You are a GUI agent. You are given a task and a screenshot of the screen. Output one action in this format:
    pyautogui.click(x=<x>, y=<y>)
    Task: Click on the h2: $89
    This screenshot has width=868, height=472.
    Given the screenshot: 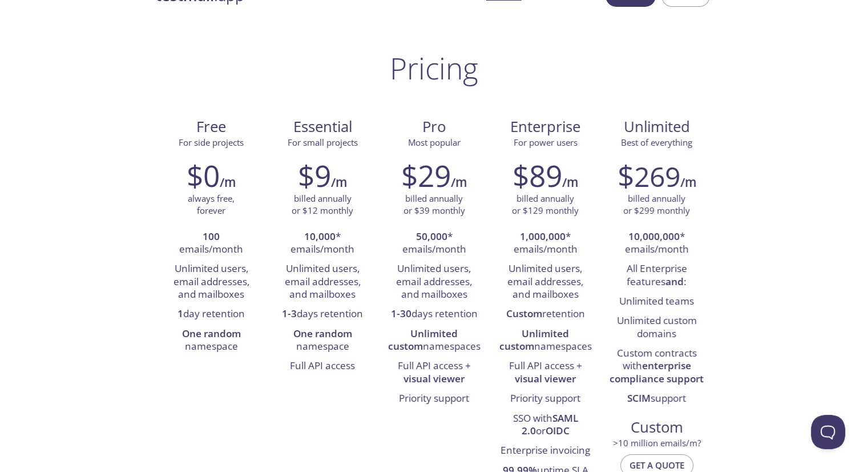 What is the action you would take?
    pyautogui.click(x=537, y=175)
    